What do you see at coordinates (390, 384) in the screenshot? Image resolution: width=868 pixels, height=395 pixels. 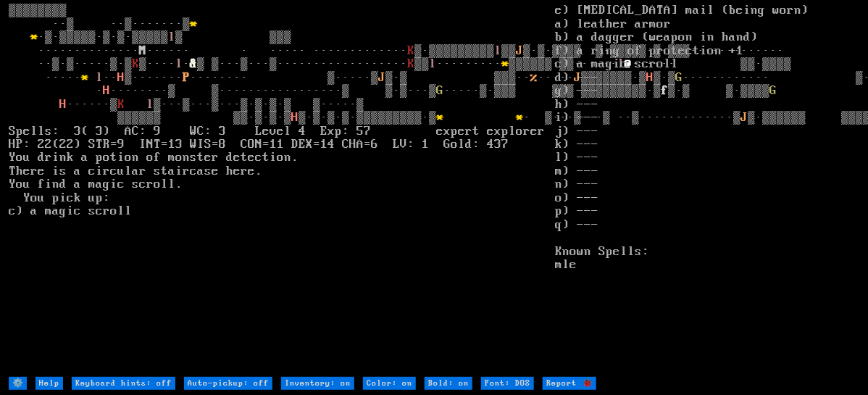 I see `input: Color: on` at bounding box center [390, 384].